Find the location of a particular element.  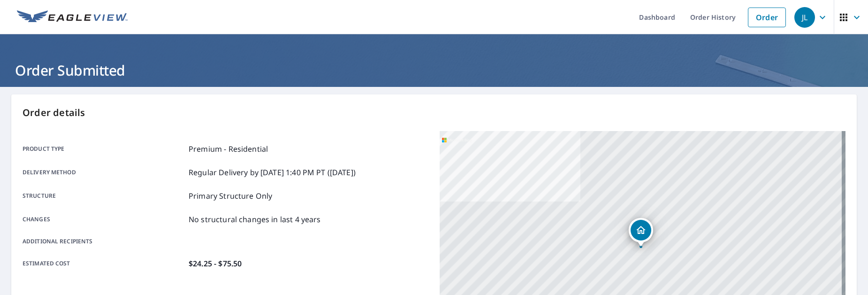

div: JL is located at coordinates (805, 17).